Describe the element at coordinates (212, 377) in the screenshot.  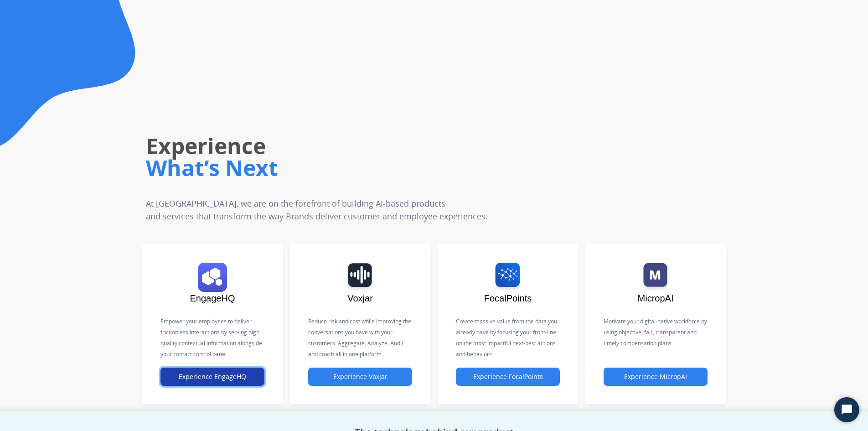
I see `a: Experience EngageHQ` at that location.